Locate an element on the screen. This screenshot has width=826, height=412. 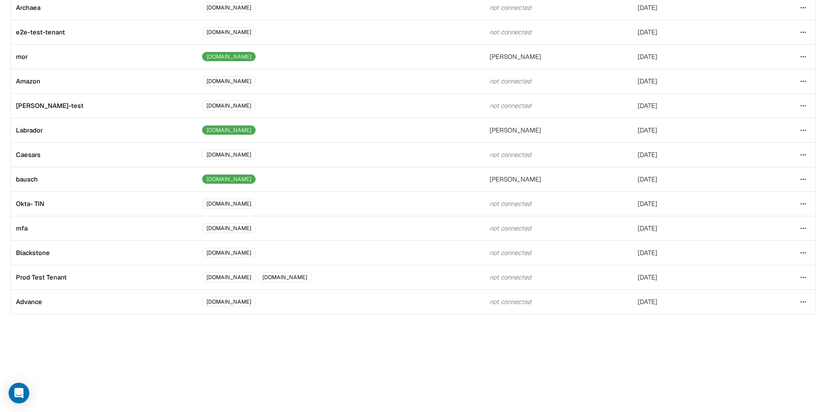
td: Advance is located at coordinates (104, 302).